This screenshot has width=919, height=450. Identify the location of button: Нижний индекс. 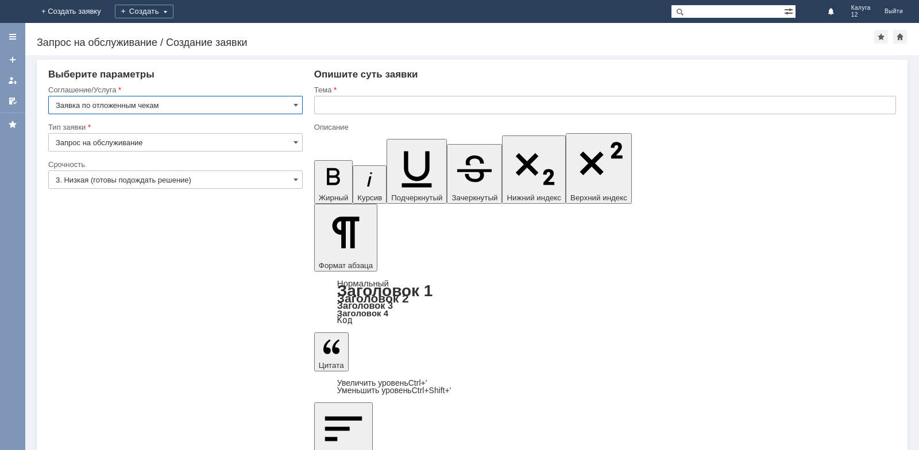
(534, 169).